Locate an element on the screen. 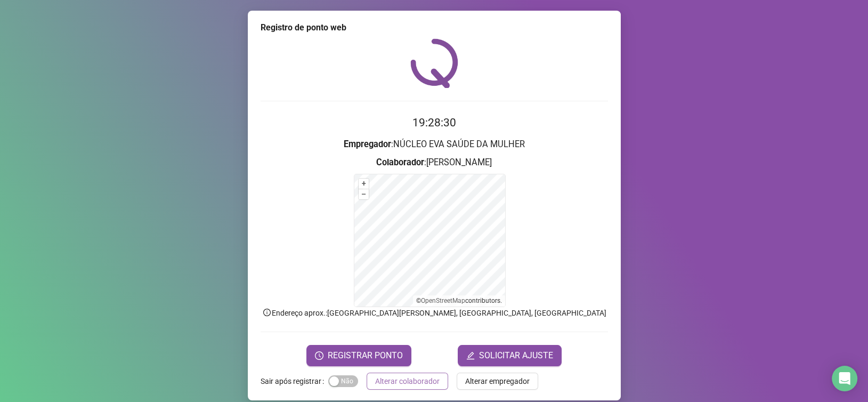 The height and width of the screenshot is (402, 868). img: QRPoint is located at coordinates (434, 63).